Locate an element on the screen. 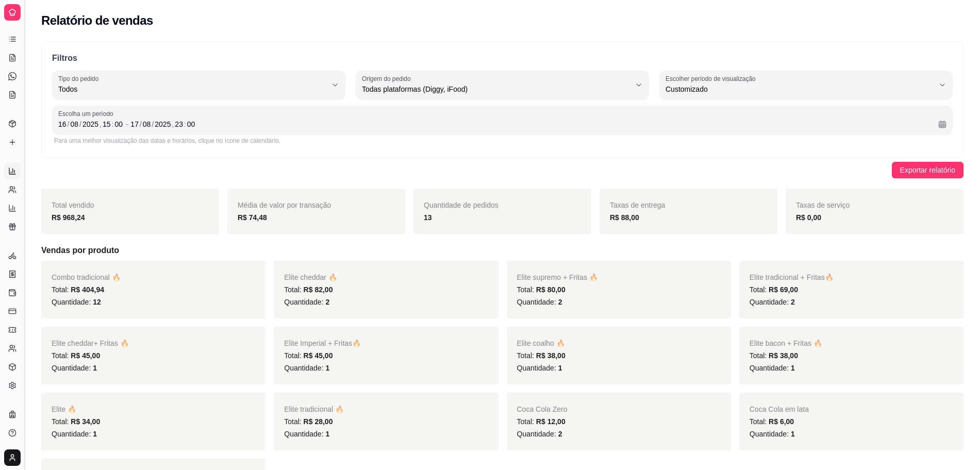 The image size is (980, 470). span: Elite Imperial + Fritas🔥 is located at coordinates (322, 343).